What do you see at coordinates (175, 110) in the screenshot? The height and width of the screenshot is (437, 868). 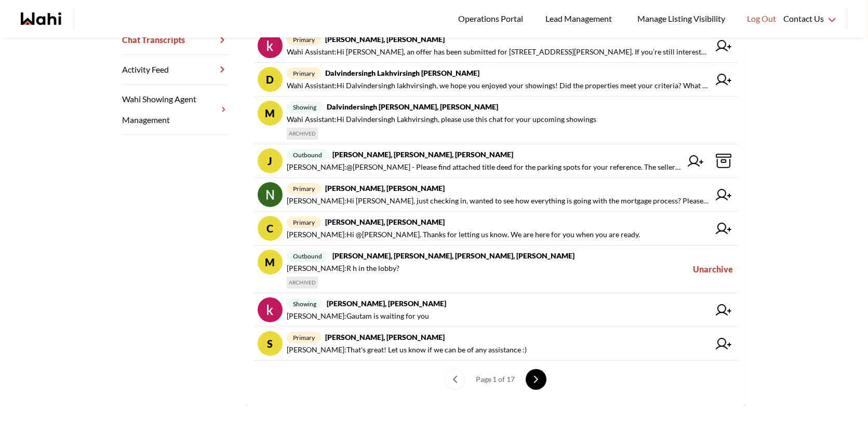 I see `a: Wahi Showing Agent Management` at bounding box center [175, 110].